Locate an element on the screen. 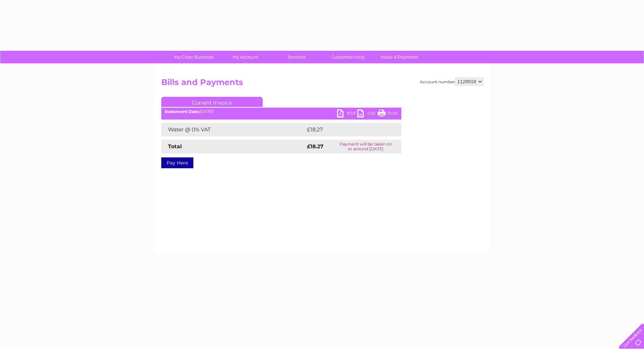 The image size is (644, 349). a: CSV is located at coordinates (367, 114).